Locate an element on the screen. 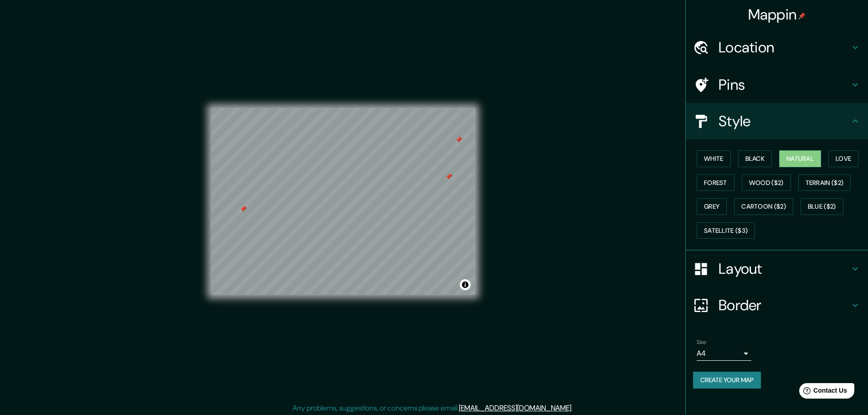 This screenshot has height=415, width=868. button: White is located at coordinates (713, 158).